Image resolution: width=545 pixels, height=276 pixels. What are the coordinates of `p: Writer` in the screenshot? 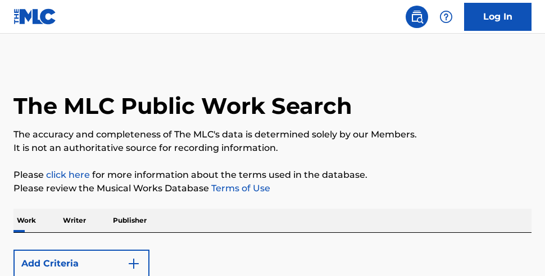 It's located at (74, 221).